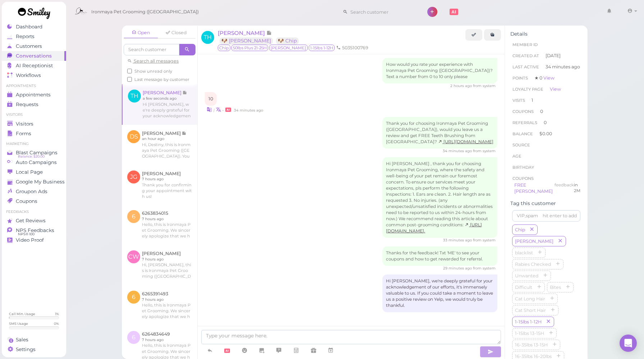  Describe the element at coordinates (520, 78) in the screenshot. I see `span: Points` at that location.